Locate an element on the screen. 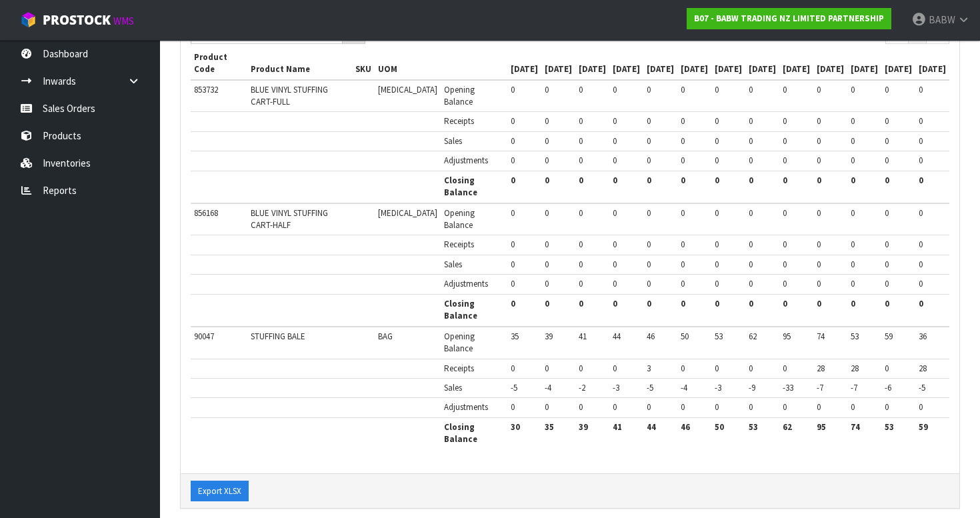  td: Sales is located at coordinates (474, 387).